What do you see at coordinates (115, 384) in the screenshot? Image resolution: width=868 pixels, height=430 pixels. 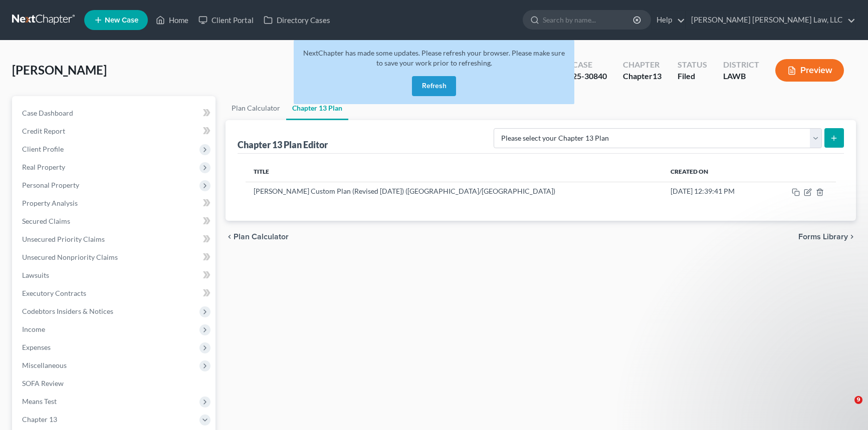 I see `a: SOFA Review` at bounding box center [115, 384].